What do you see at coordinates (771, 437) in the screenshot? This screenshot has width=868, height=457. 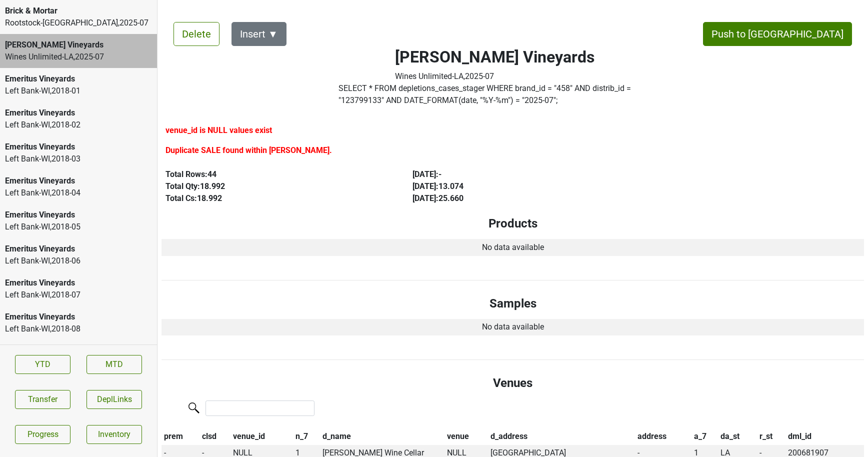 I see `th: r_st: activate to sort column ascending` at bounding box center [771, 437].